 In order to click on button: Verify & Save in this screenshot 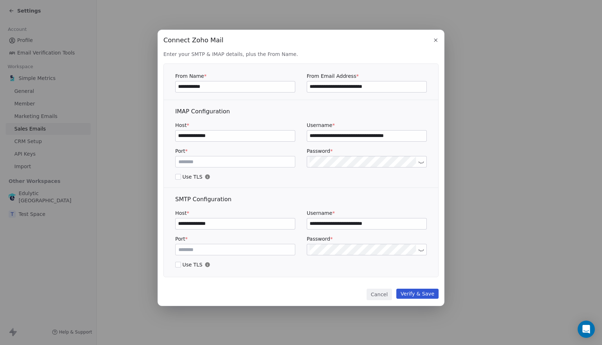, I will do `click(417, 293)`.